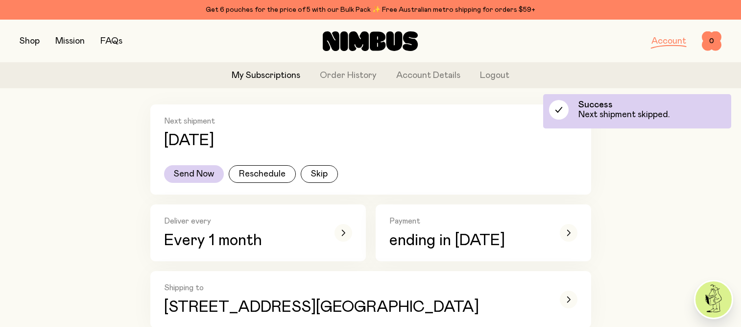 The height and width of the screenshot is (327, 741). What do you see at coordinates (468, 221) in the screenshot?
I see `h2: Payment` at bounding box center [468, 221].